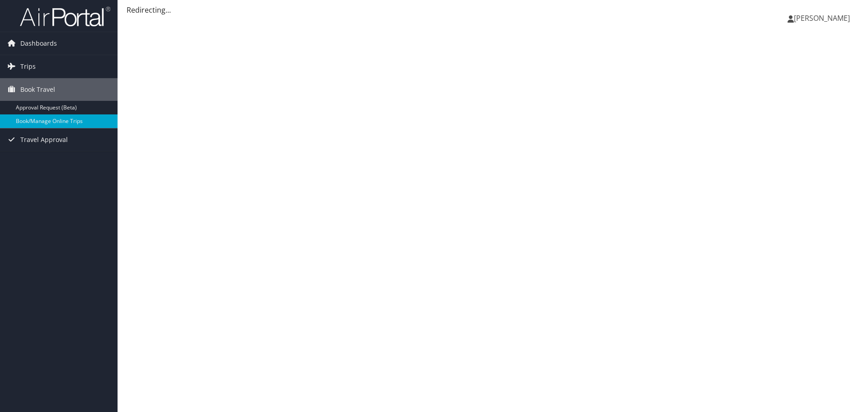  Describe the element at coordinates (44, 140) in the screenshot. I see `span: Travel Approval` at that location.